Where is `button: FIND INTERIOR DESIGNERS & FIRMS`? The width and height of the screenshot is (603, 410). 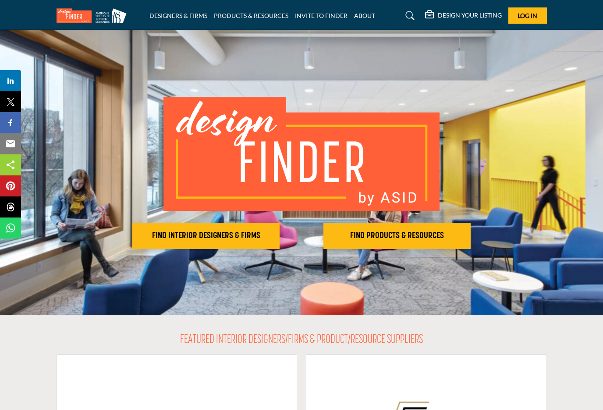 button: FIND INTERIOR DESIGNERS & FIRMS is located at coordinates (206, 236).